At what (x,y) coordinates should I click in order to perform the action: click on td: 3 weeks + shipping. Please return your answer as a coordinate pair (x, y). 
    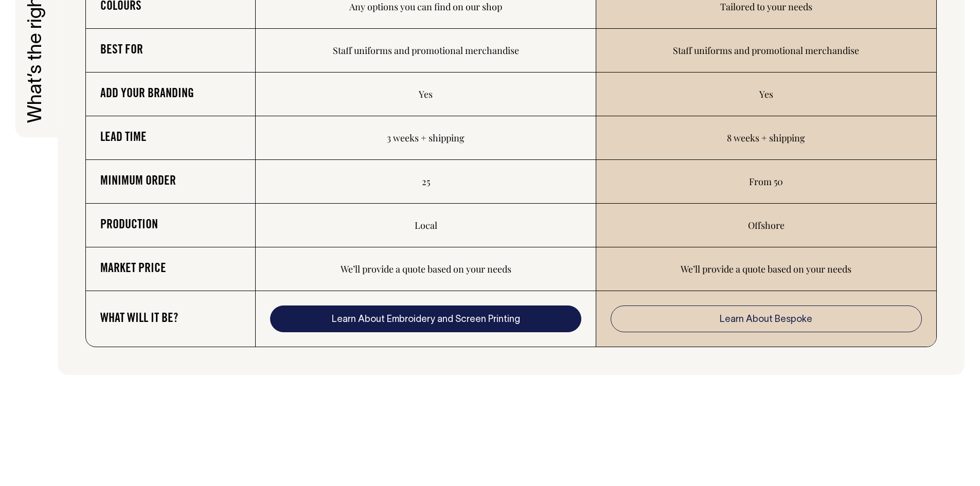
    Looking at the image, I should click on (426, 138).